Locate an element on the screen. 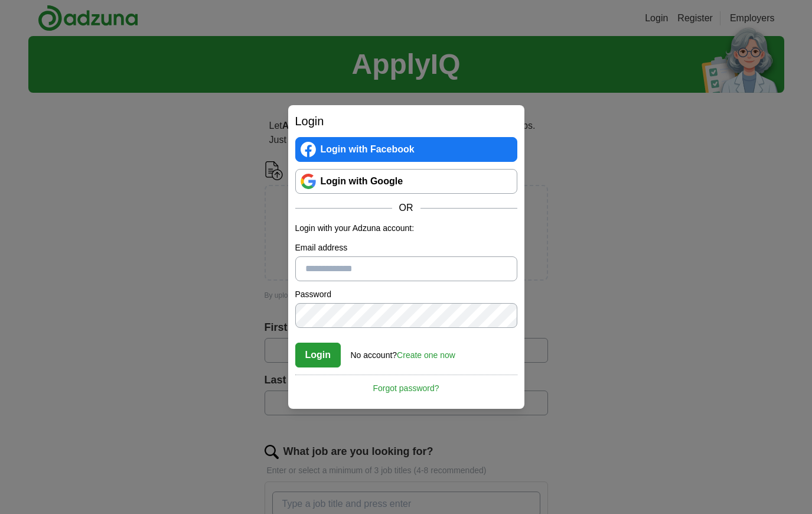 Image resolution: width=812 pixels, height=514 pixels. a: Login with Google is located at coordinates (406, 182).